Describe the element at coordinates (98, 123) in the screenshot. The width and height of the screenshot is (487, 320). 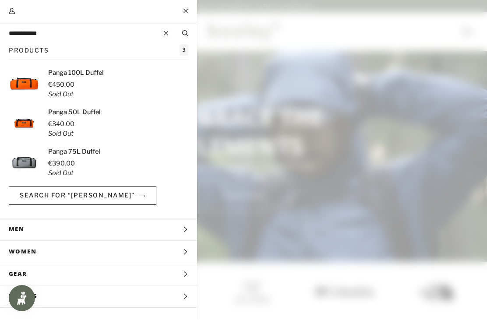
I see `ul: Products` at that location.